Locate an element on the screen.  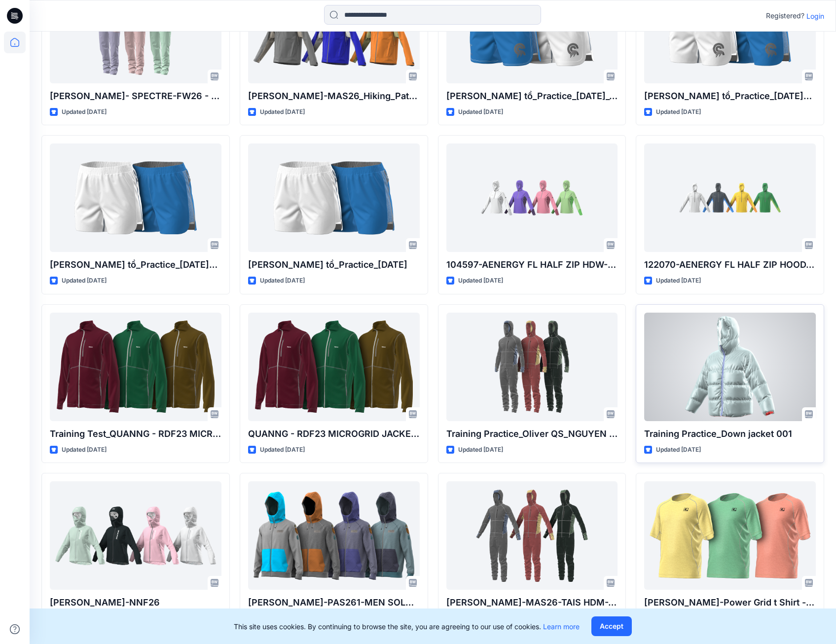
a: Training Practice_Down jacket 001 is located at coordinates (730, 367).